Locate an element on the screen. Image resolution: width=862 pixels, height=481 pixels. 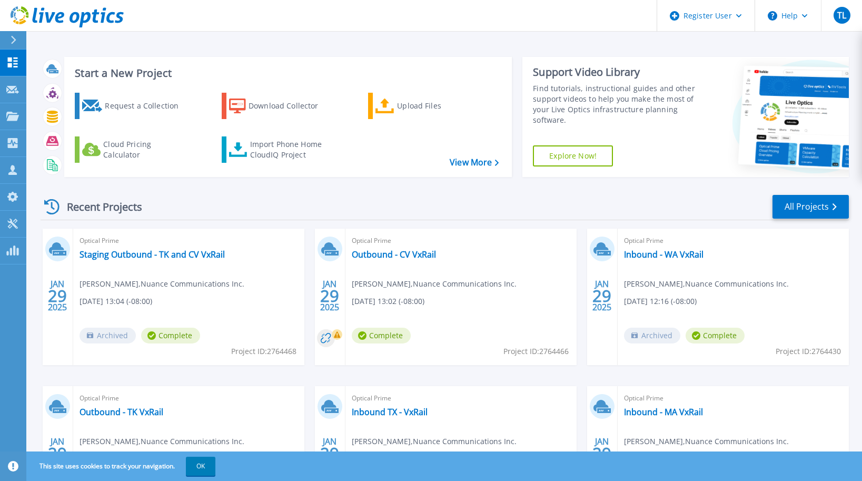
a: Outbound - TK VxRail is located at coordinates (121, 412).